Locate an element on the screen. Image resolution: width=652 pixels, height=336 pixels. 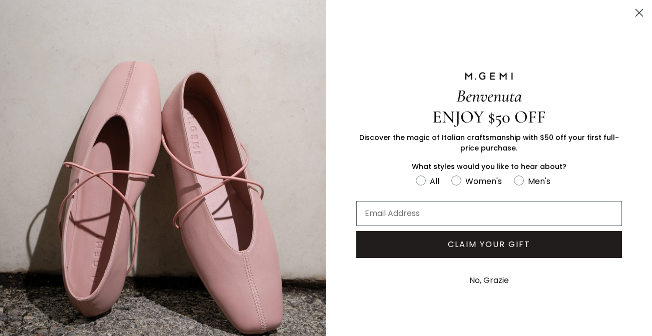
span: Benvenuta is located at coordinates (489, 96).